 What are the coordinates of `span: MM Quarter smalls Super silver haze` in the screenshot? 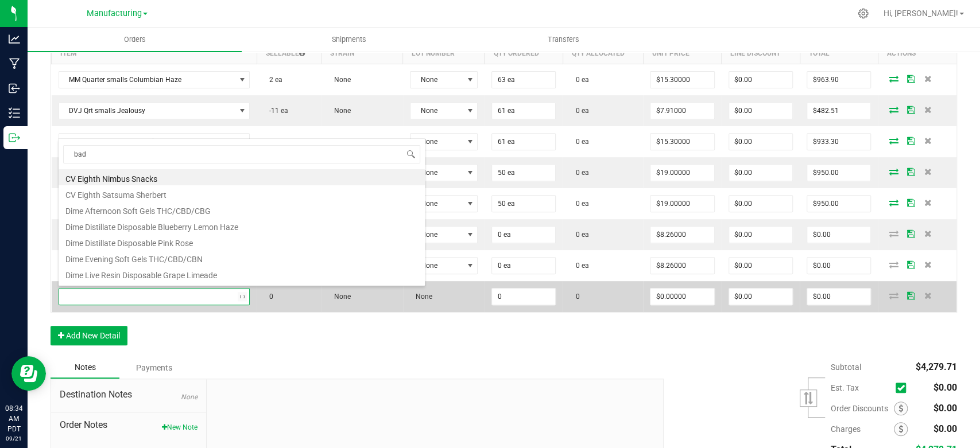 It's located at (147, 141).